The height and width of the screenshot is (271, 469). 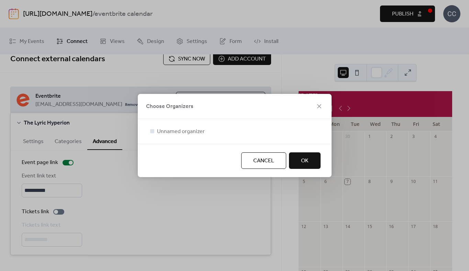 What do you see at coordinates (181, 132) in the screenshot?
I see `span: Unnamed organizer` at bounding box center [181, 132].